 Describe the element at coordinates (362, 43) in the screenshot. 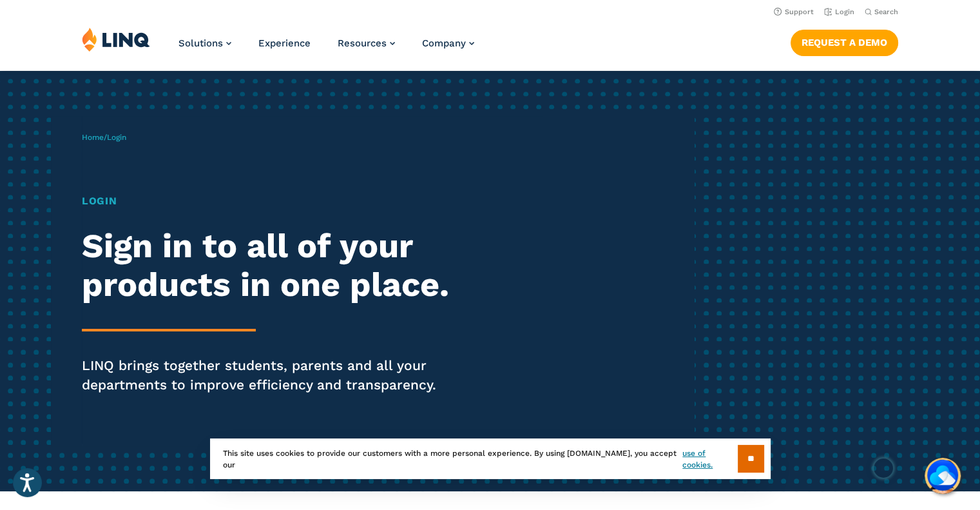

I see `span: Resources` at that location.